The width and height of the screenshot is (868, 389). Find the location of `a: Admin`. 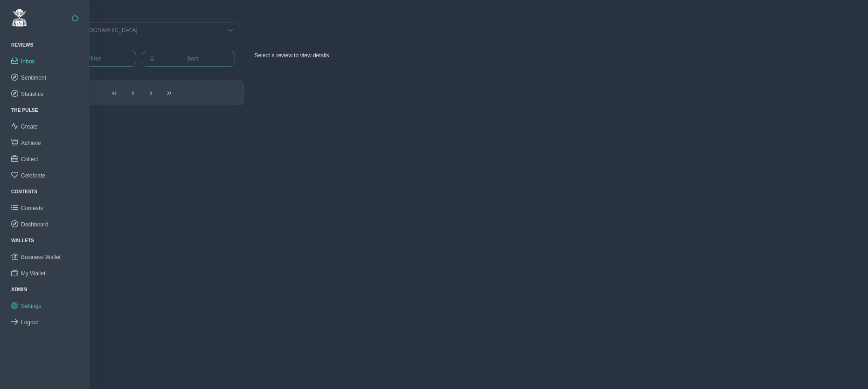

a: Admin is located at coordinates (19, 289).